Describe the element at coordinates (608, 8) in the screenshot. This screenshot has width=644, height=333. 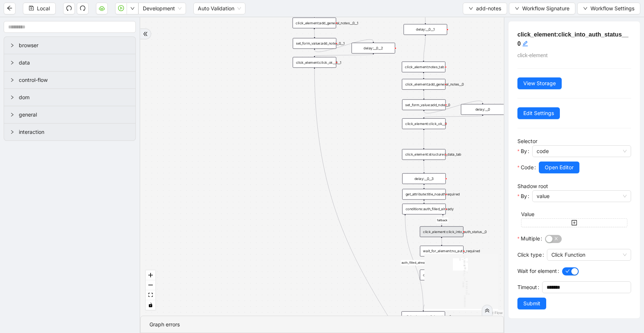
I see `button: downWorkflow Settings` at that location.